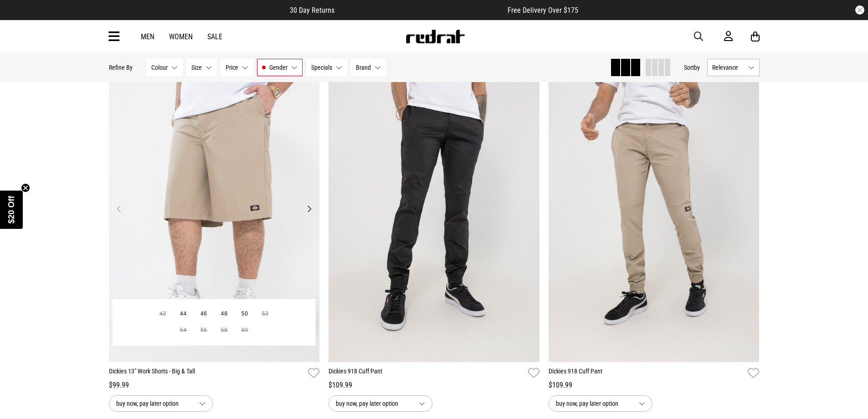  I want to click on button: Specials, so click(327, 68).